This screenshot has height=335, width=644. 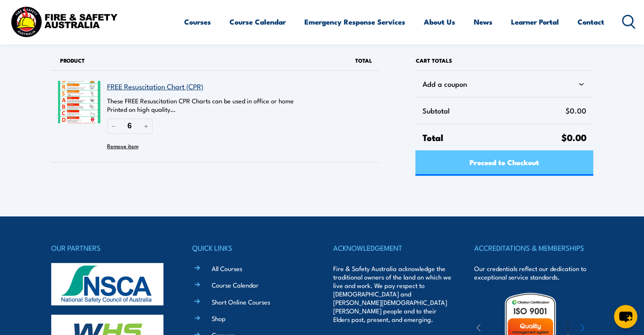 What do you see at coordinates (483, 22) in the screenshot?
I see `a: News` at bounding box center [483, 22].